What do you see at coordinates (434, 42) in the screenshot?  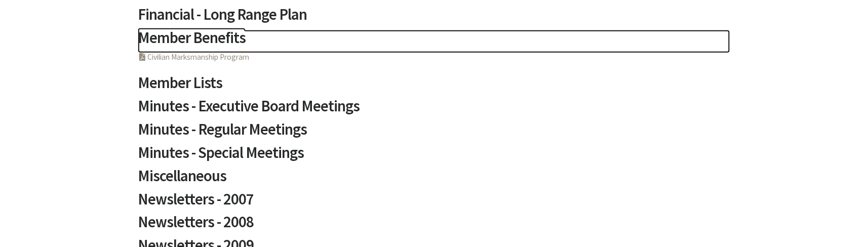 I see `h2: Member Benefits` at bounding box center [434, 42].